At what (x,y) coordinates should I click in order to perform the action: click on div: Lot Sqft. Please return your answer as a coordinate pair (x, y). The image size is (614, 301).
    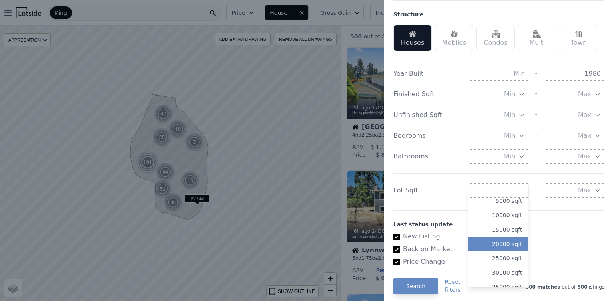
    Looking at the image, I should click on (427, 191).